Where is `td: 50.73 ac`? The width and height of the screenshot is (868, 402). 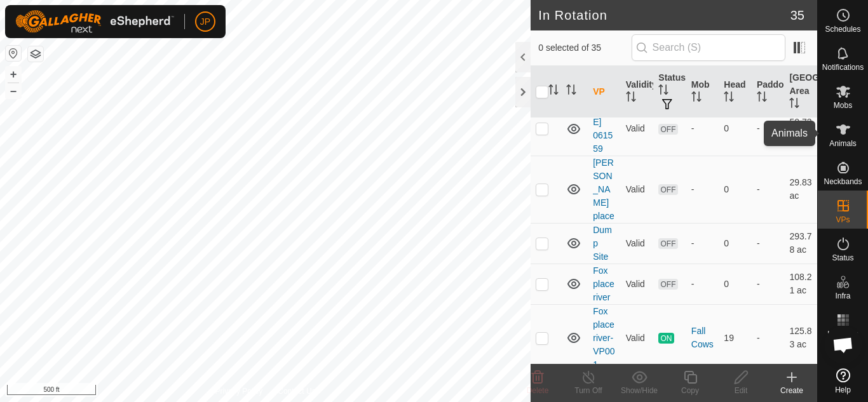
td: 50.73 ac is located at coordinates (800, 128).